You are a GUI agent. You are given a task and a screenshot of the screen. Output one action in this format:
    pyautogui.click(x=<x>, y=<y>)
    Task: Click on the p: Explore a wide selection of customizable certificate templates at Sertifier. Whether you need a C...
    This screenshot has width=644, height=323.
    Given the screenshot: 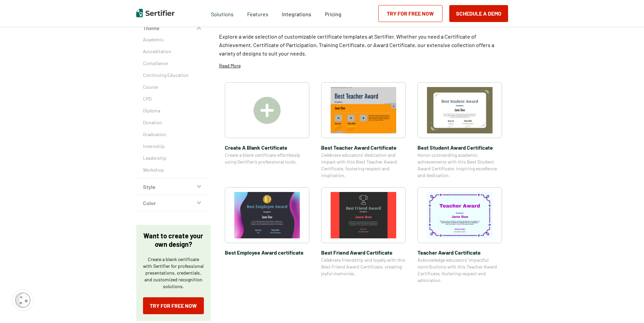 What is the action you would take?
    pyautogui.click(x=363, y=45)
    